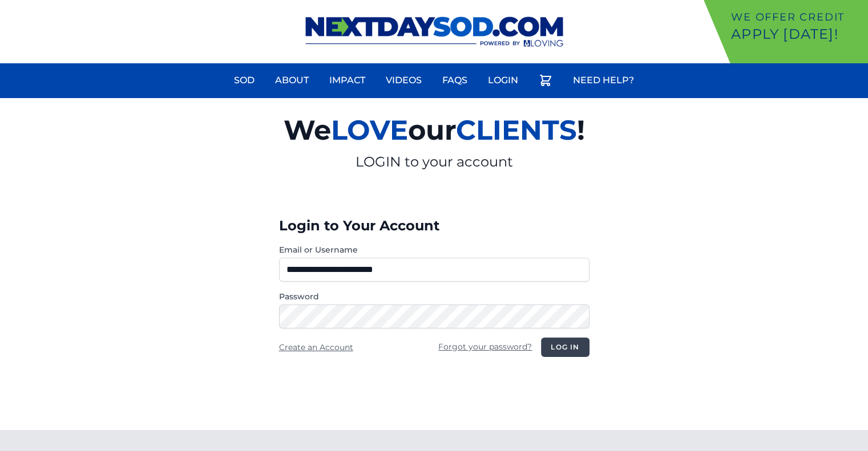  I want to click on a: About, so click(292, 80).